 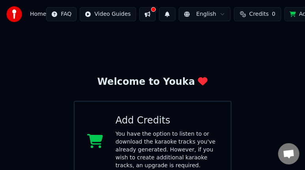 What do you see at coordinates (108, 14) in the screenshot?
I see `button: Video Guides` at bounding box center [108, 14].